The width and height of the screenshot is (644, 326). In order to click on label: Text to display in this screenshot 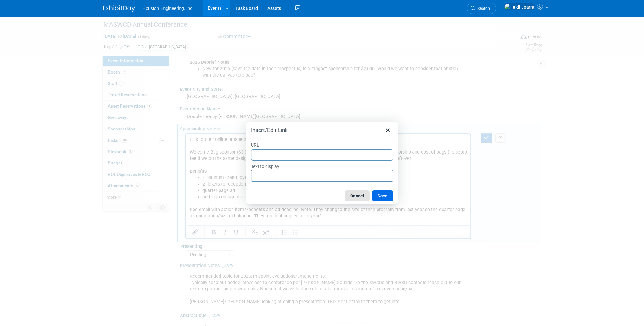, I will do `click(322, 166)`.